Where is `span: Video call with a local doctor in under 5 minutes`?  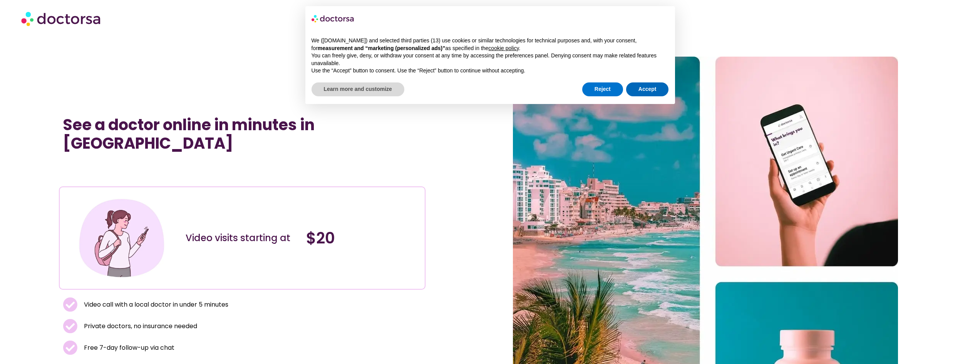 span: Video call with a local doctor in under 5 minutes is located at coordinates (155, 305).